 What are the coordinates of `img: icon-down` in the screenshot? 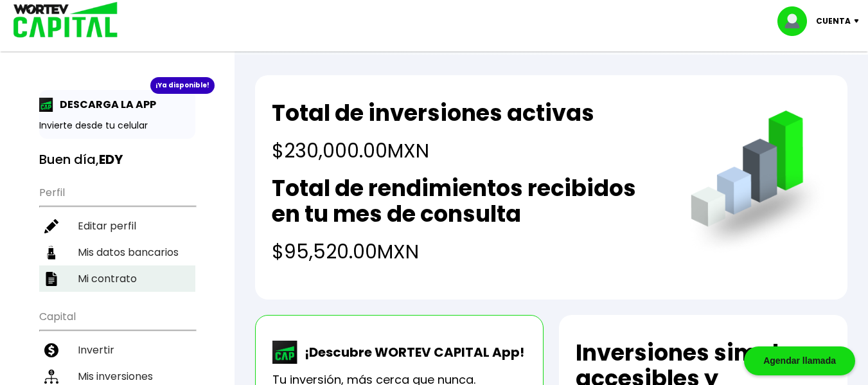 It's located at (859, 21).